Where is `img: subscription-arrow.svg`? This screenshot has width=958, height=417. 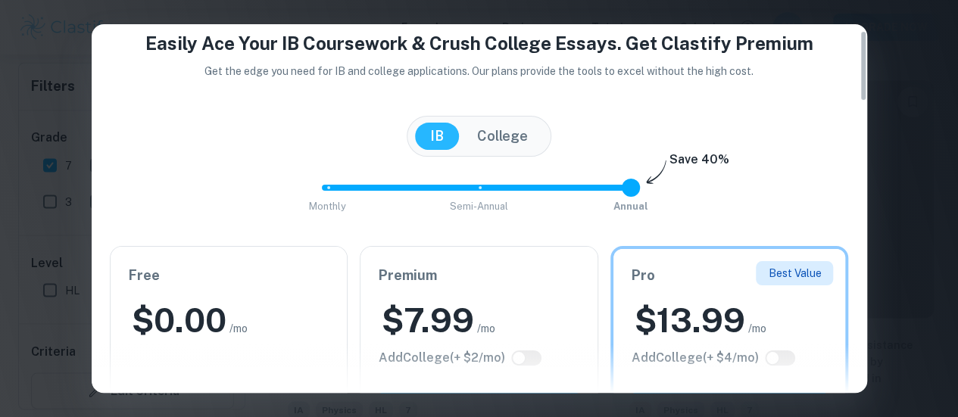
img: subscription-arrow.svg is located at coordinates (656, 173).